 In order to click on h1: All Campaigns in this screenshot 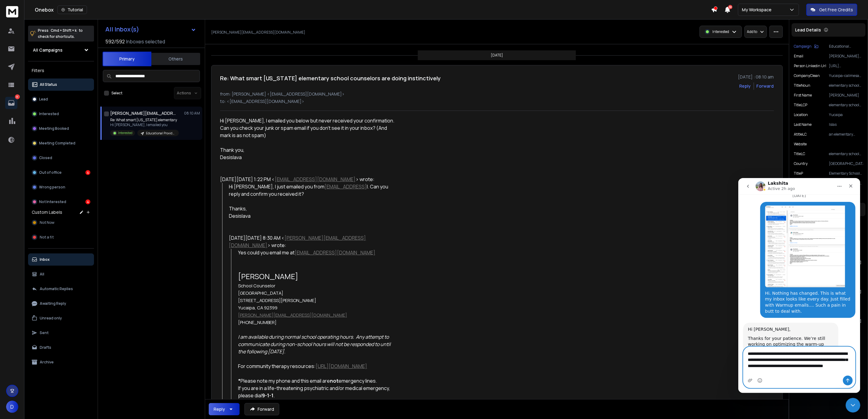, I will do `click(48, 50)`.